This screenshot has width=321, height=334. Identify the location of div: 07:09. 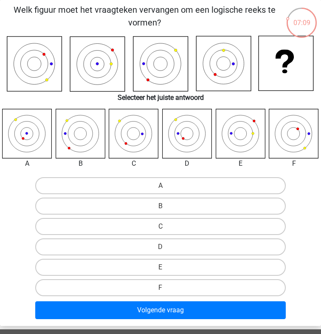
(302, 17).